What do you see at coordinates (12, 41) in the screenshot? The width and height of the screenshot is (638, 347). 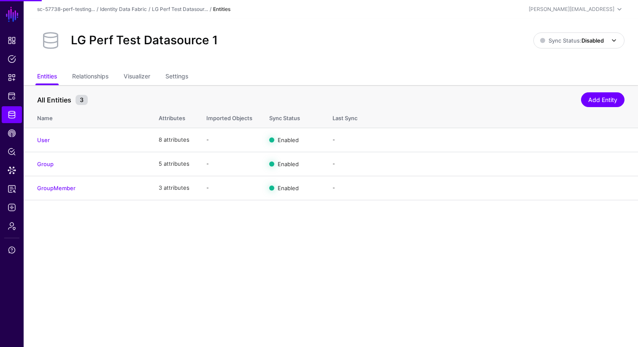 I see `a: Dashboard` at bounding box center [12, 41].